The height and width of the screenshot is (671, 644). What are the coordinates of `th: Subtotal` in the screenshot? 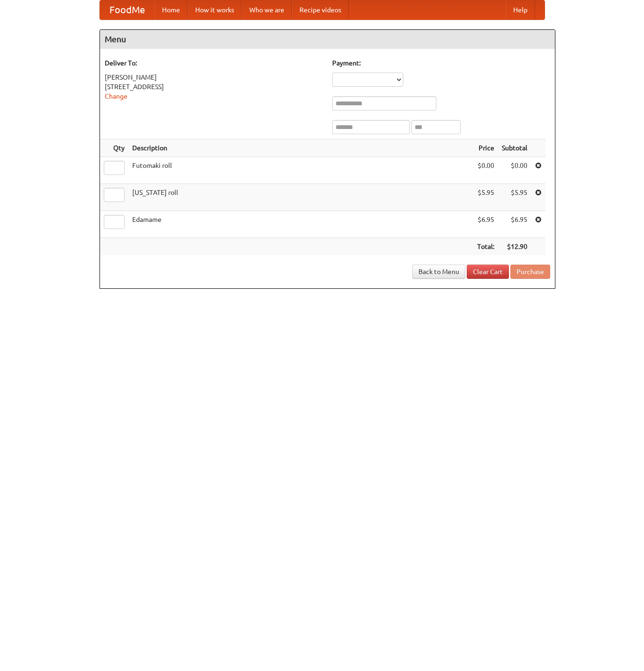 It's located at (515, 148).